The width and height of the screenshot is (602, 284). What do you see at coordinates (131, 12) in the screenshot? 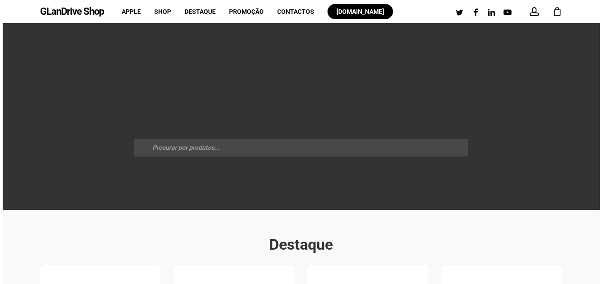
I see `span: Apple` at bounding box center [131, 12].